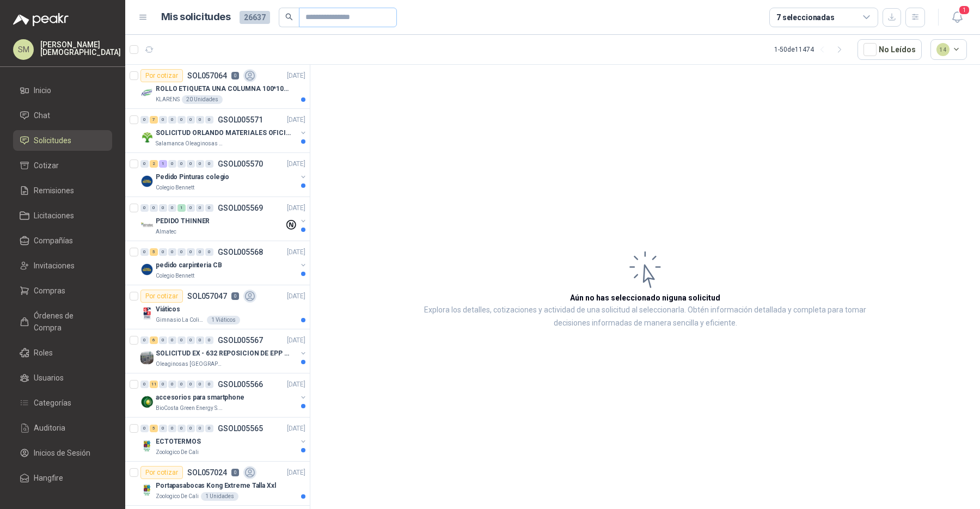 This screenshot has height=509, width=980. I want to click on a: Remisiones, so click(63, 191).